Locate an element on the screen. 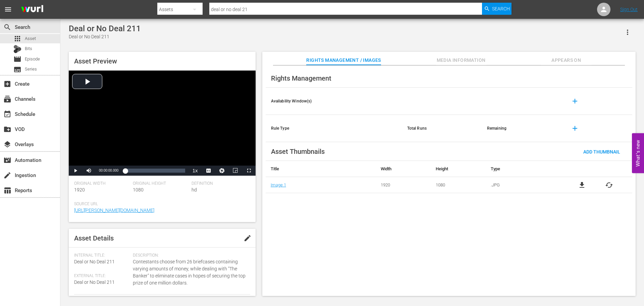 The width and height of the screenshot is (644, 306). button: Search is located at coordinates (497, 9).